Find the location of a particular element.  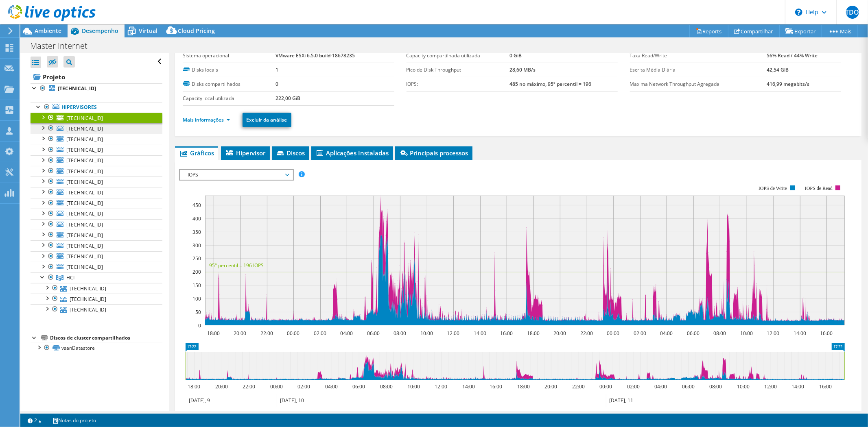

text: IOPS de Read is located at coordinates (819, 188).